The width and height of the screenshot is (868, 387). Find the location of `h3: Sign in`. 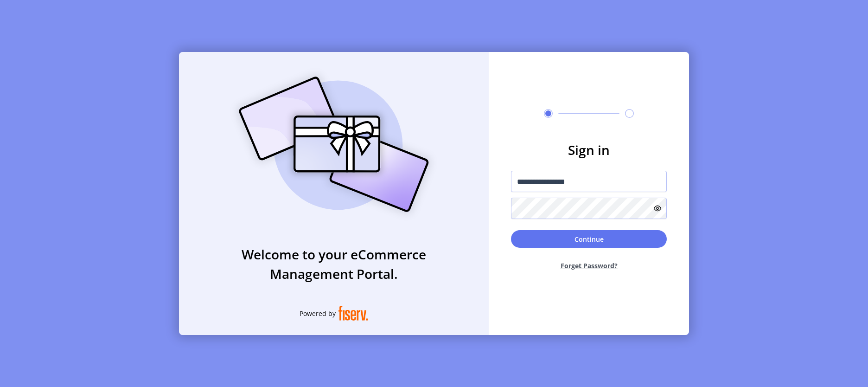

h3: Sign in is located at coordinates (589, 150).